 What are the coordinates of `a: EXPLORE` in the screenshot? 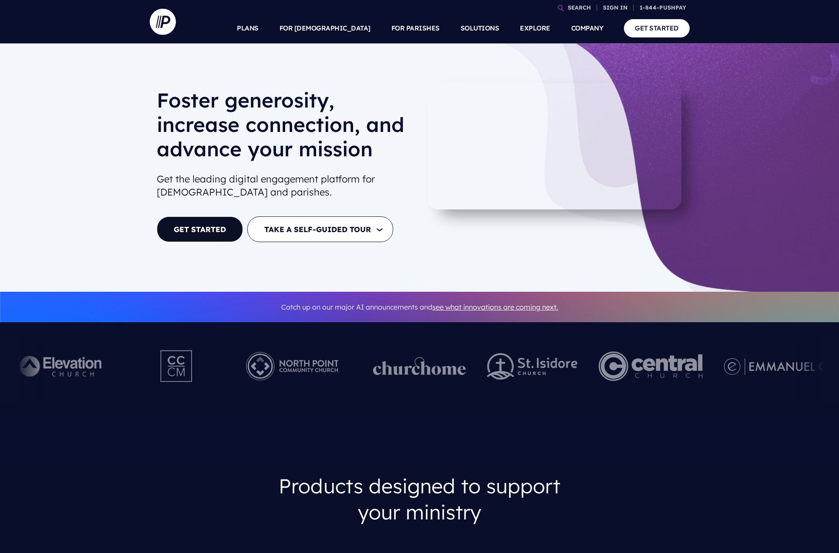 It's located at (535, 28).